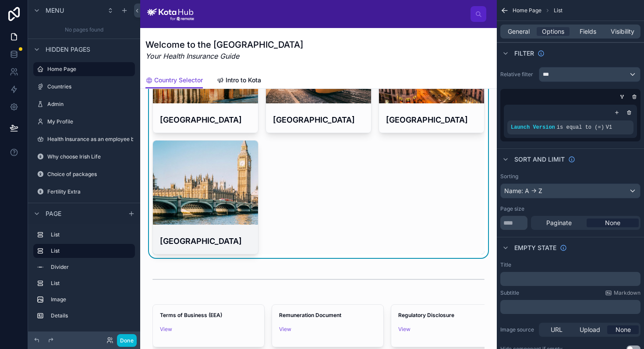  Describe the element at coordinates (519, 32) in the screenshot. I see `span: General` at that location.